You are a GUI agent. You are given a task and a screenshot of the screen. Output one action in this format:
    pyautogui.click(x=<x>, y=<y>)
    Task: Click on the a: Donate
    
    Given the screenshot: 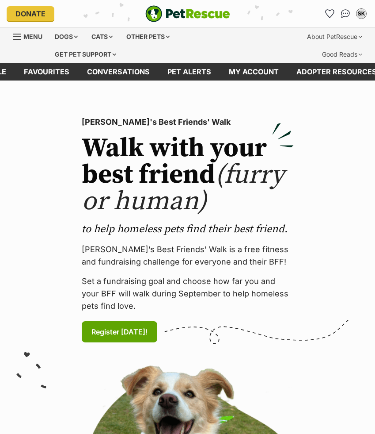 What is the action you would take?
    pyautogui.click(x=30, y=14)
    